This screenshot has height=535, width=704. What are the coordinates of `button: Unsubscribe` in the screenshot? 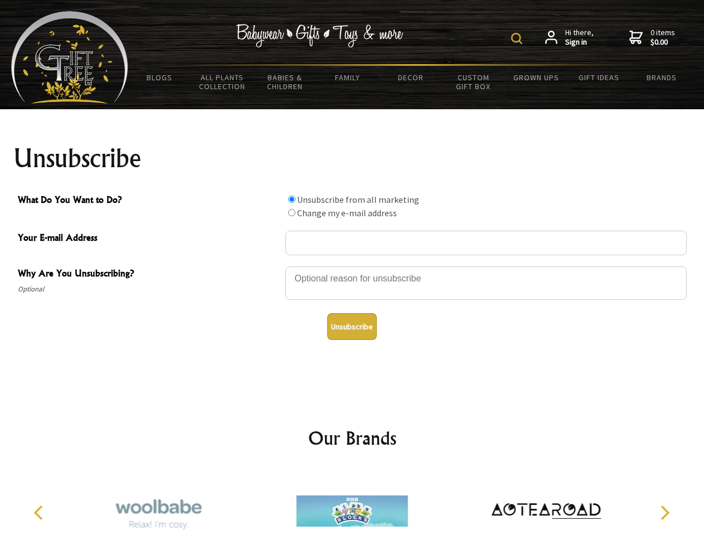 It's located at (352, 327).